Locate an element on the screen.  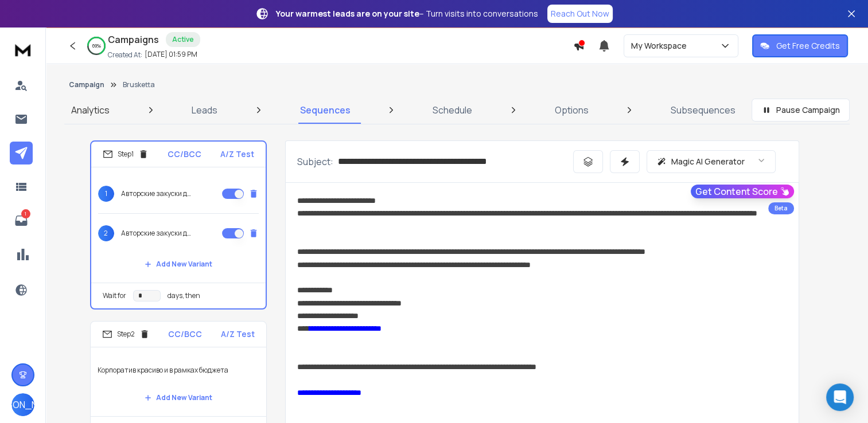
div: Active is located at coordinates (183, 39).